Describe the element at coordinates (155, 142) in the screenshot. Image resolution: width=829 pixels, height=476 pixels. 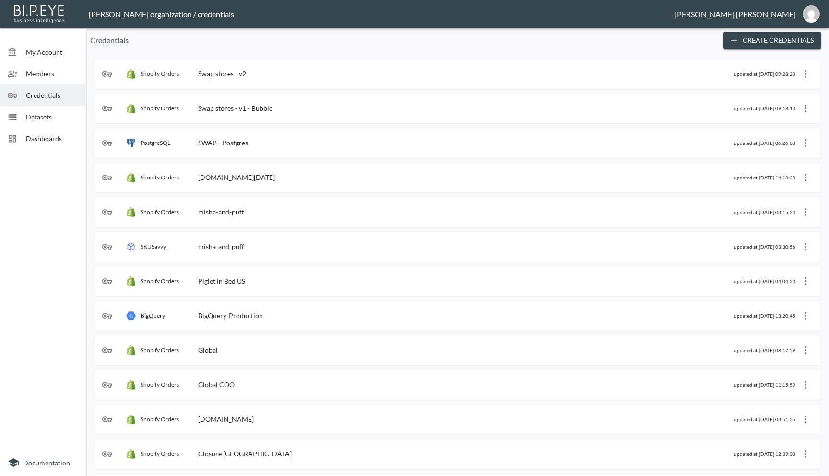
I see `p: PostgreSQL` at that location.